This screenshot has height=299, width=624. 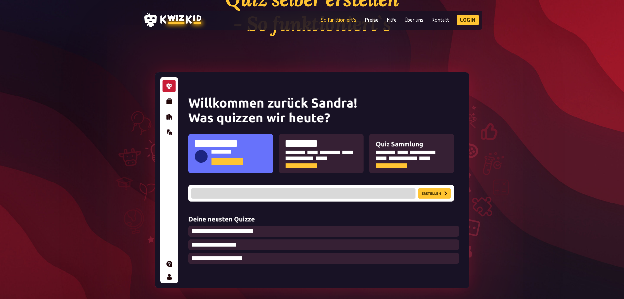 I want to click on a: So funktioniert's, so click(x=339, y=20).